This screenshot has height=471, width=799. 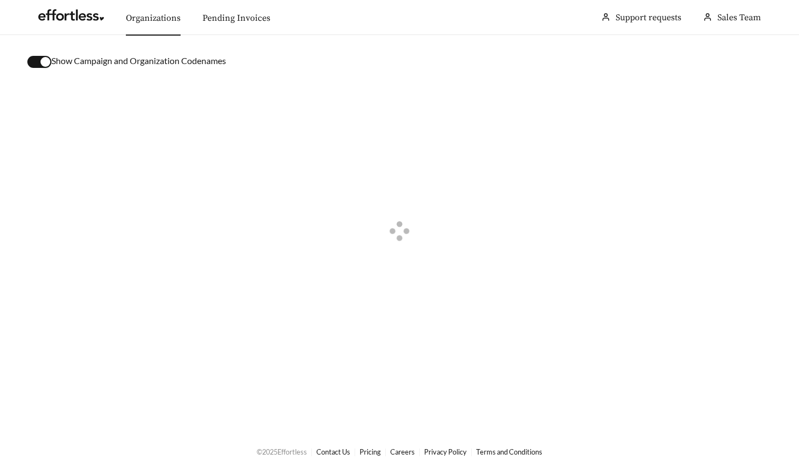 What do you see at coordinates (509, 452) in the screenshot?
I see `a: Terms and Conditions` at bounding box center [509, 452].